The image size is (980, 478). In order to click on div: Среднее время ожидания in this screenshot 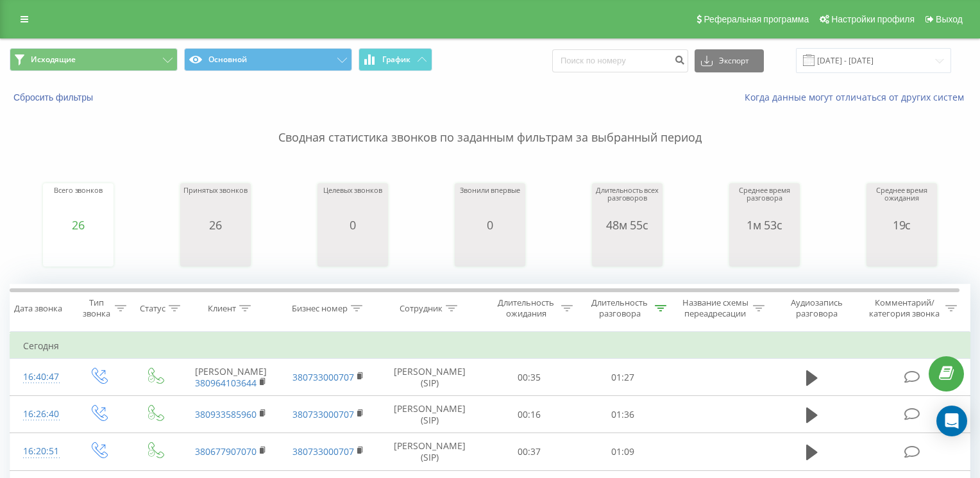, I will do `click(901, 202)`.